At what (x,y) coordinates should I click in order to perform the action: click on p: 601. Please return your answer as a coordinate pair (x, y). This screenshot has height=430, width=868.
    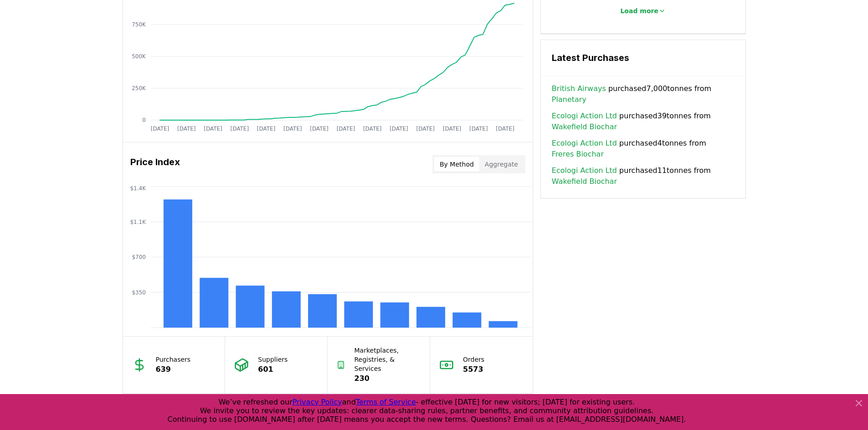
    Looking at the image, I should click on (273, 369).